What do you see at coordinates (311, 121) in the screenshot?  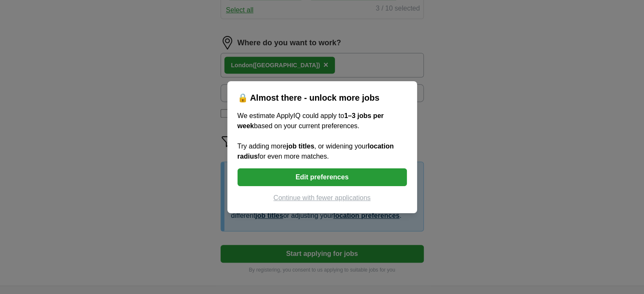 I see `b: 1–3 jobs per week` at bounding box center [311, 121].